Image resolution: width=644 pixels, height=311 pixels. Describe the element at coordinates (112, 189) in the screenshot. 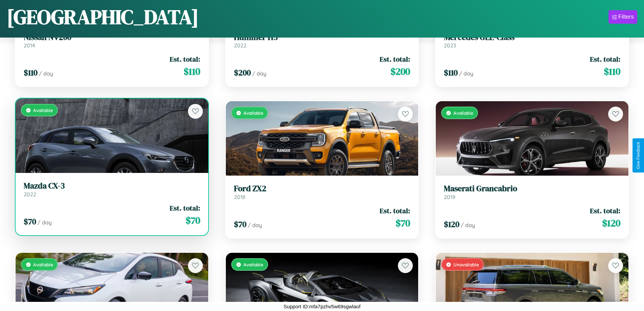

I see `a: Mazda CX-32022` at that location.